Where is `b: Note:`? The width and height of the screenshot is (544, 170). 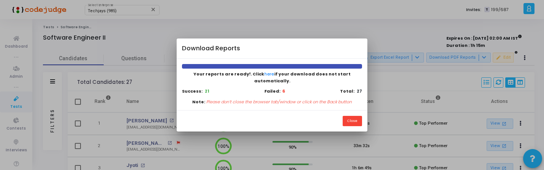
b: Note: is located at coordinates (199, 101).